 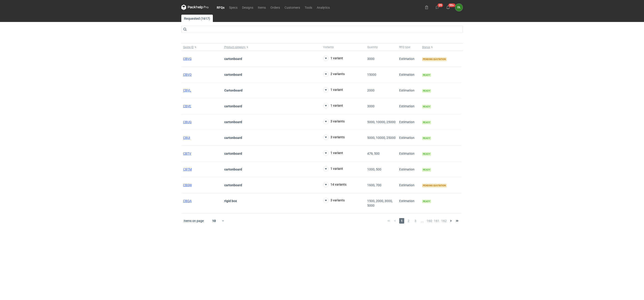 What do you see at coordinates (234, 91) in the screenshot?
I see `strong: Cartonboard` at bounding box center [234, 91].